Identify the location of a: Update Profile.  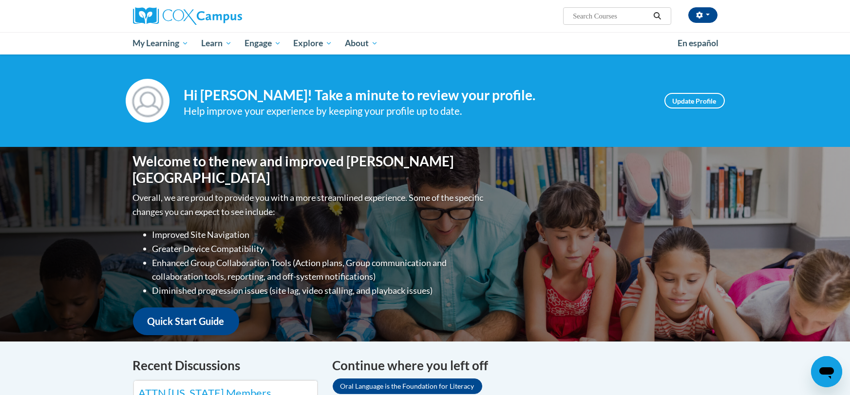
(694, 101).